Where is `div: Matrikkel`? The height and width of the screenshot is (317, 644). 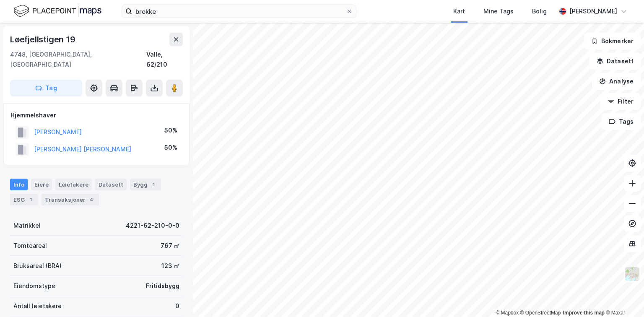
div: Matrikkel is located at coordinates (27, 225).